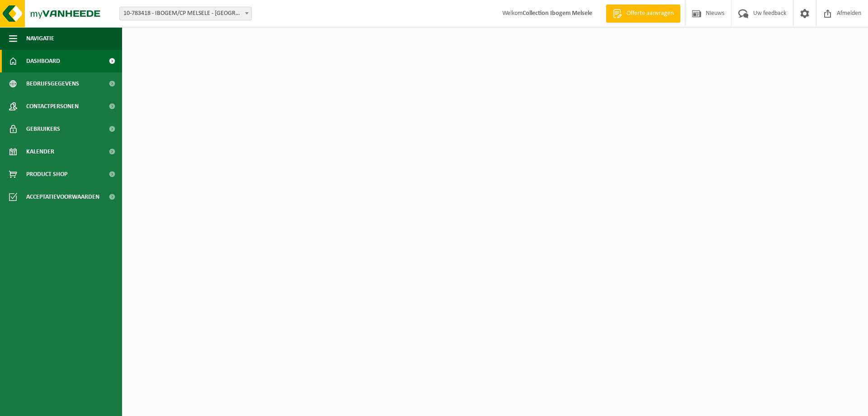  I want to click on span: Product Shop, so click(46, 174).